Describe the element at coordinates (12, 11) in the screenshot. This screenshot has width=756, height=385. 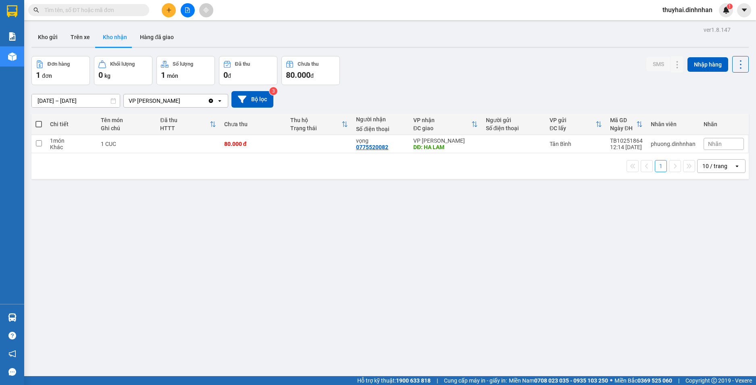
I see `img: logo-vxr` at that location.